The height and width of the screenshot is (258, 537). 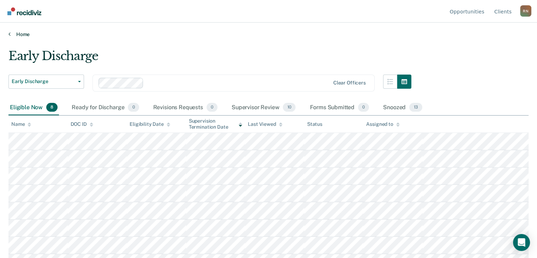 I want to click on a: Home, so click(x=269, y=34).